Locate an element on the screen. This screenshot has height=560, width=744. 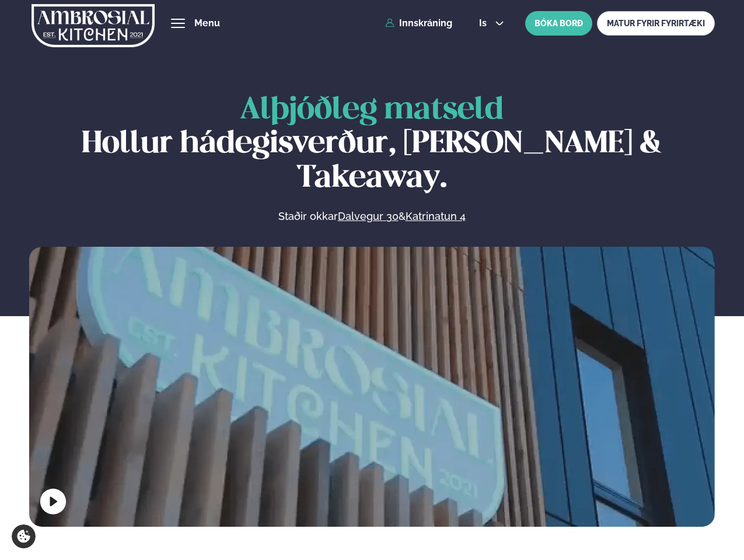
button: hamburger is located at coordinates (178, 23).